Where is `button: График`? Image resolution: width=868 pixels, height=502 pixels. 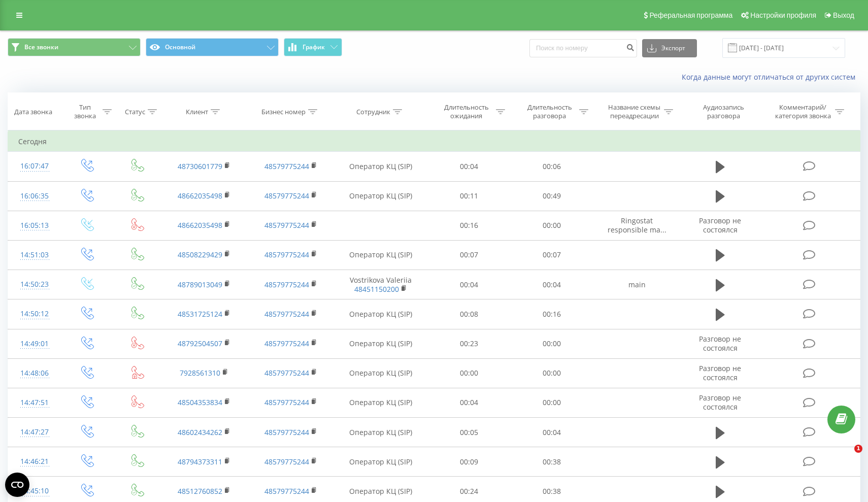
button: График is located at coordinates (313, 47).